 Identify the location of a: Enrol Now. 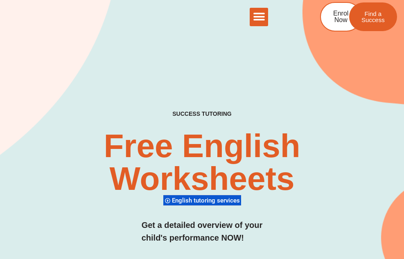
(340, 17).